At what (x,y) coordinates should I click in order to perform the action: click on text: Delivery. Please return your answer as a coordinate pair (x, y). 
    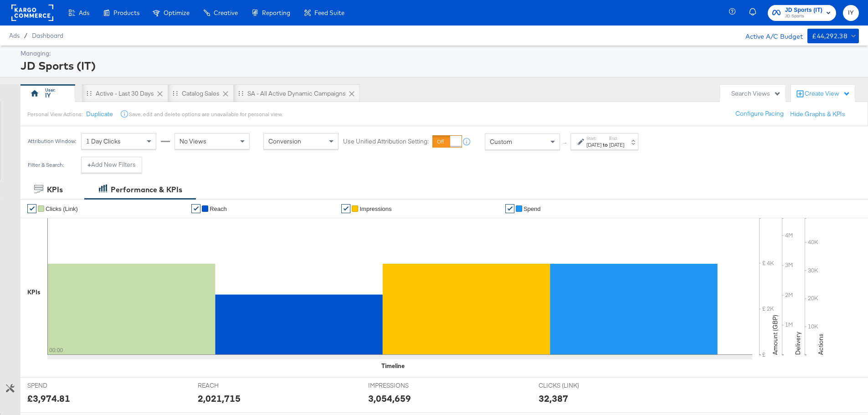
    Looking at the image, I should click on (798, 343).